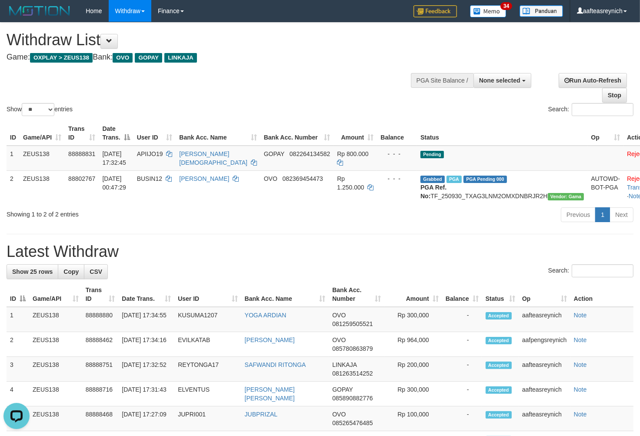 The height and width of the screenshot is (436, 640). What do you see at coordinates (488, 11) in the screenshot?
I see `img: Button%20Memo.svg` at bounding box center [488, 11].